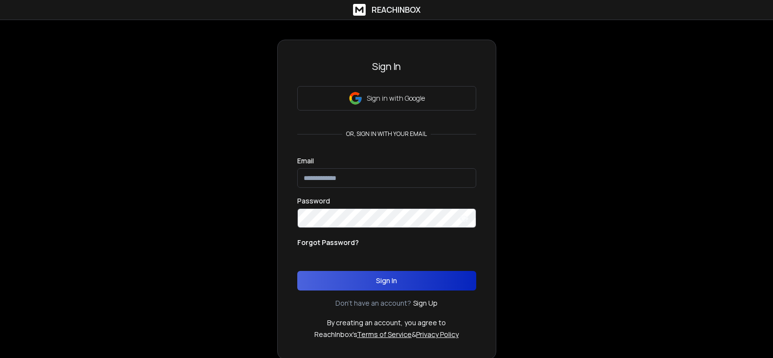 The image size is (773, 358). Describe the element at coordinates (386, 323) in the screenshot. I see `p: By creating an account, you agree to` at that location.